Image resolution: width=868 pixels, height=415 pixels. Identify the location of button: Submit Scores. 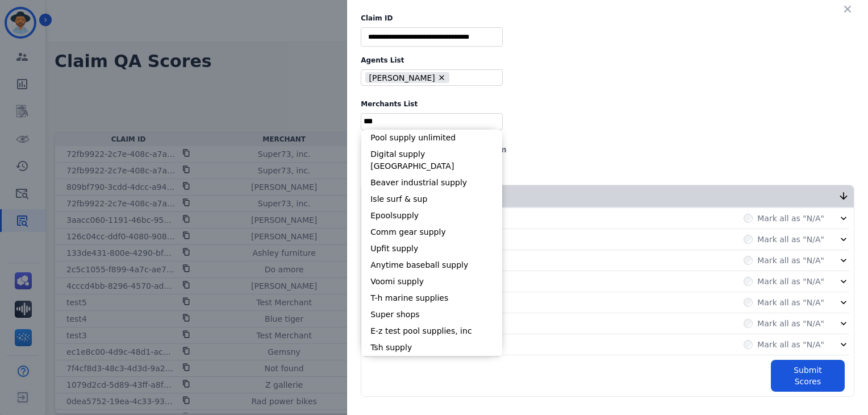
(808, 376).